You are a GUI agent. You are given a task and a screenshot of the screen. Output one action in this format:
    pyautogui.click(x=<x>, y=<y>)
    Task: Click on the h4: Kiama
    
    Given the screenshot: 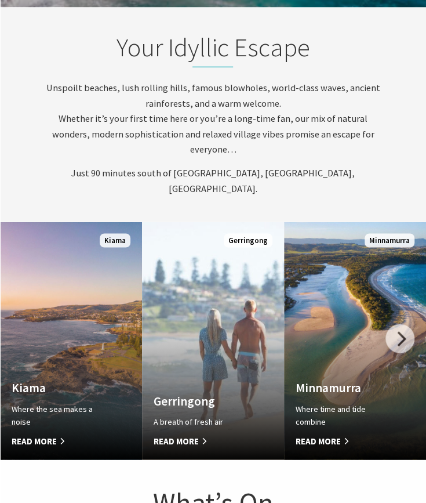 What is the action you would take?
    pyautogui.click(x=60, y=387)
    